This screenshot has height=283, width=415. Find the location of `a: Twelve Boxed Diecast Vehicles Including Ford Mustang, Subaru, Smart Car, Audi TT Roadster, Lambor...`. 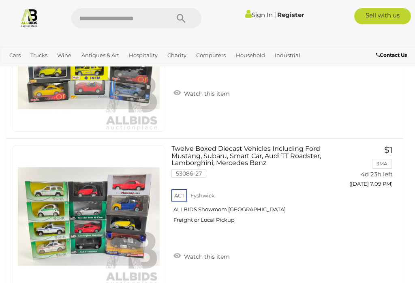

a: Twelve Boxed Diecast Vehicles Including Ford Mustang, Subaru, Smart Car, Audi TT Roadster, Lambor... is located at coordinates (254, 187).